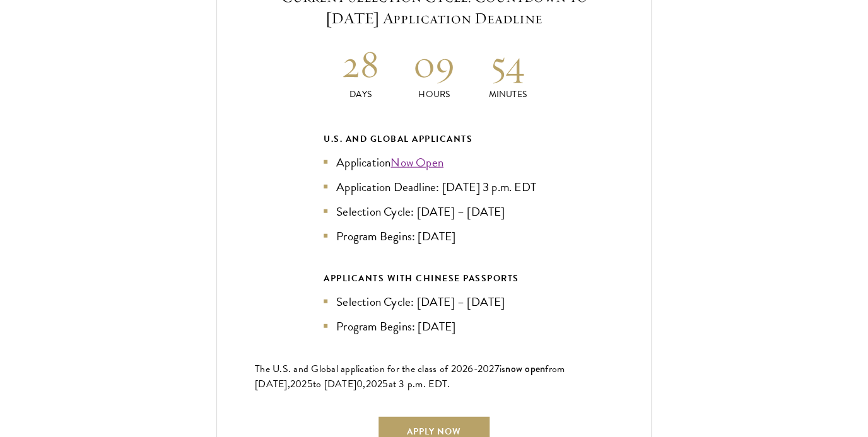 The width and height of the screenshot is (868, 437). Describe the element at coordinates (359, 384) in the screenshot. I see `span: 0` at that location.